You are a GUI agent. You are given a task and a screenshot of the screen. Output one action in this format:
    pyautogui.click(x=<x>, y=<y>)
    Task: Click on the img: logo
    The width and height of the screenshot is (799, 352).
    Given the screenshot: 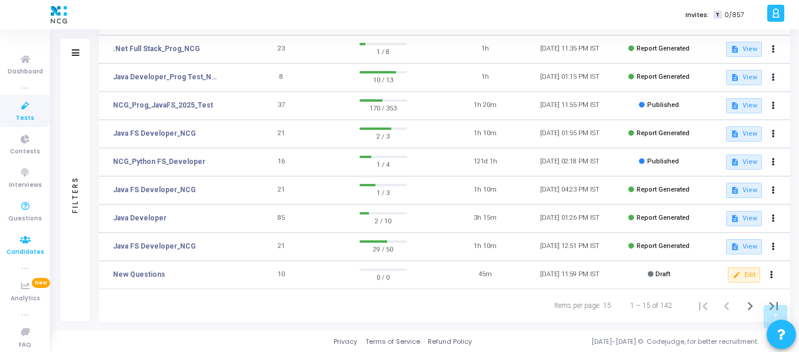 What is the action you would take?
    pyautogui.click(x=59, y=15)
    